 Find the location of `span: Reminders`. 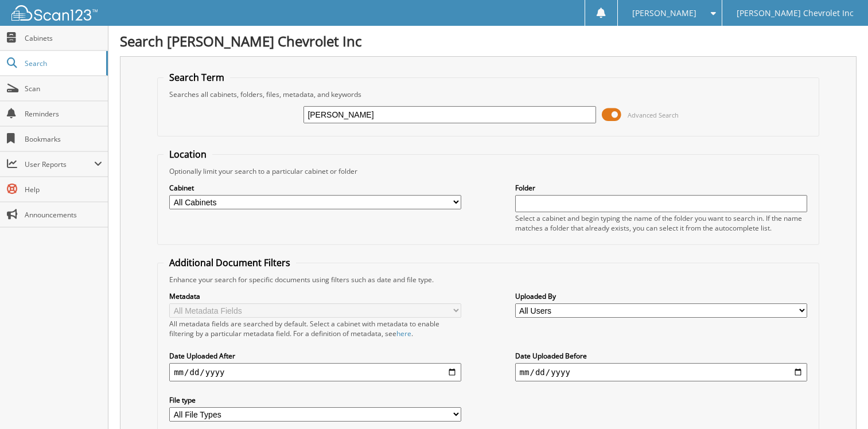

span: Reminders is located at coordinates (63, 114).